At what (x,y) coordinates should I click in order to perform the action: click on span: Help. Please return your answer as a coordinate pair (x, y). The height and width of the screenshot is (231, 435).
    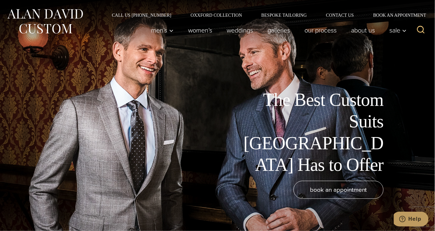
    Looking at the image, I should click on (21, 7).